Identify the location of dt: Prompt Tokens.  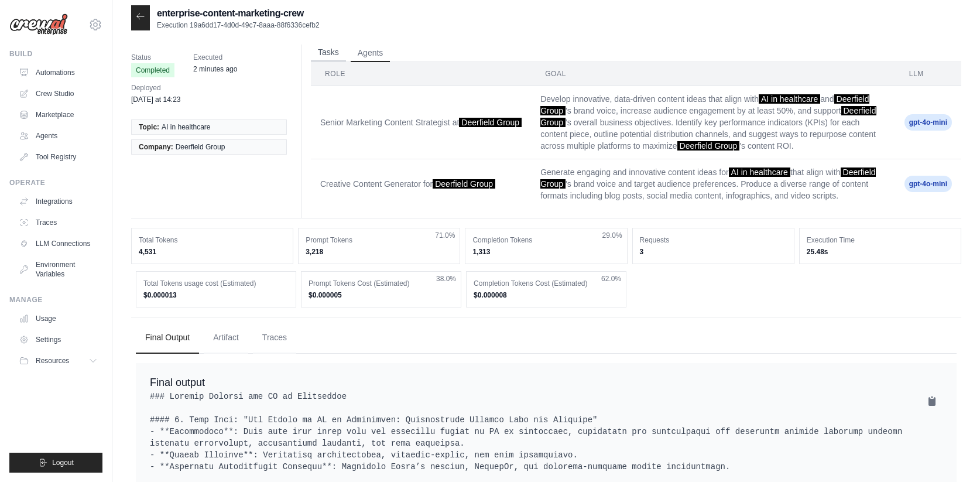
(379, 240).